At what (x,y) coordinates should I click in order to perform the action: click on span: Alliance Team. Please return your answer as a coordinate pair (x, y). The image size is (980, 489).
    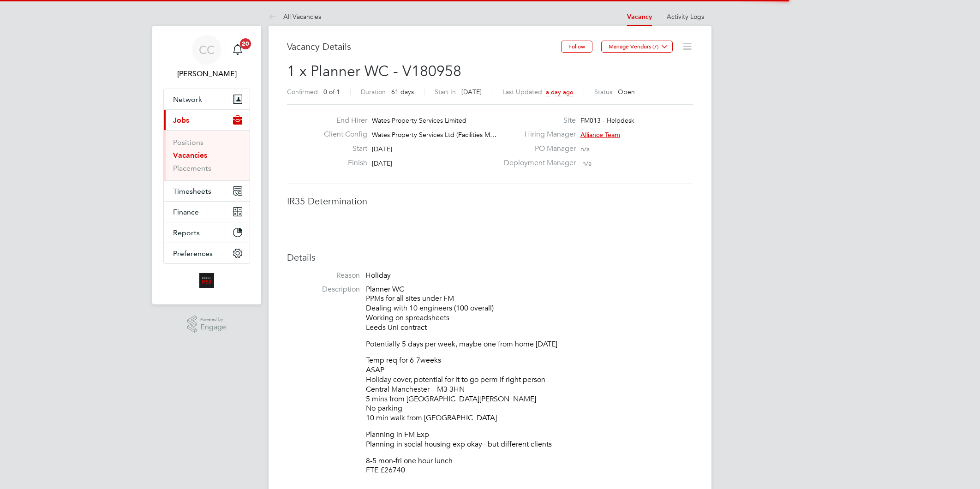
    Looking at the image, I should click on (600, 135).